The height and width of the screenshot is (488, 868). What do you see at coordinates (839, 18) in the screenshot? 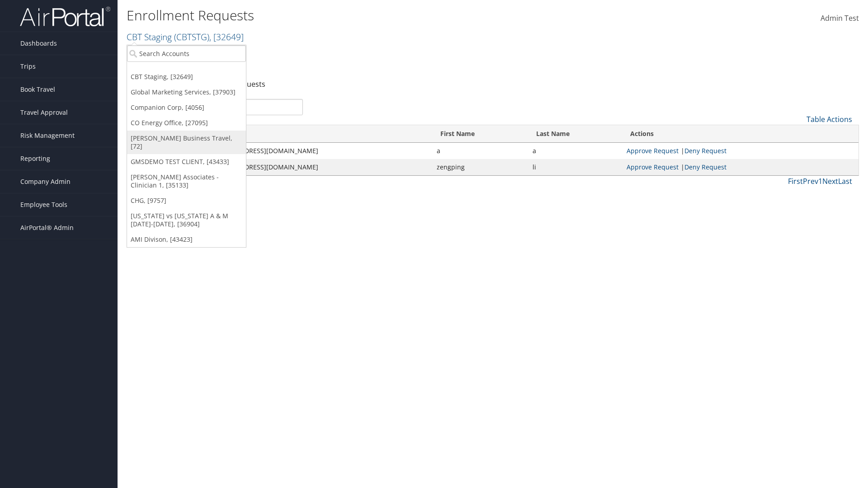
I see `span: Admin Test` at bounding box center [839, 18].